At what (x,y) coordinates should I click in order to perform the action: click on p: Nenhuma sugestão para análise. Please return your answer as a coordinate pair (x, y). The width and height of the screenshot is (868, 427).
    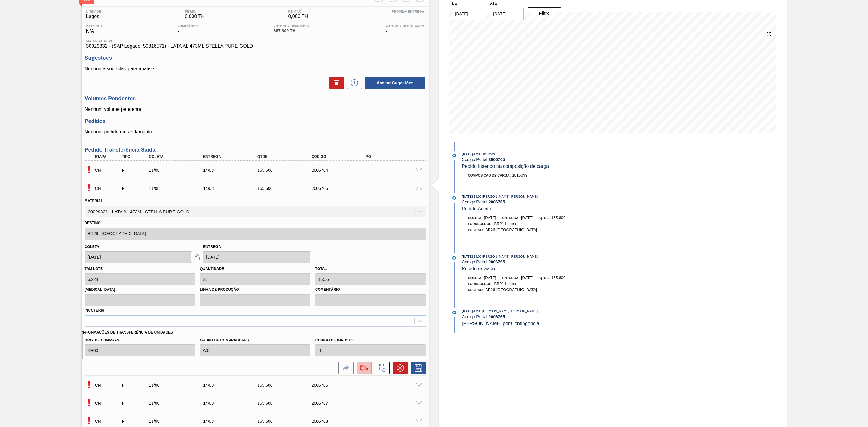
    Looking at the image, I should click on (255, 68).